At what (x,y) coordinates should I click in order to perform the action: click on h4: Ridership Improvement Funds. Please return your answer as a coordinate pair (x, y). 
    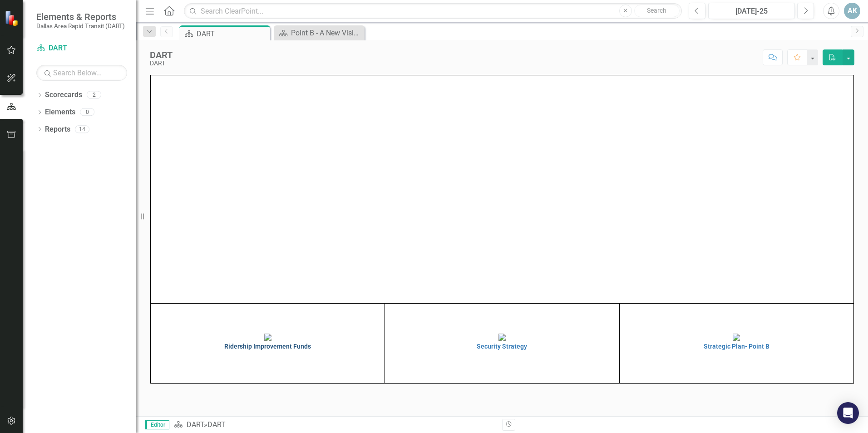
    Looking at the image, I should click on (267, 346).